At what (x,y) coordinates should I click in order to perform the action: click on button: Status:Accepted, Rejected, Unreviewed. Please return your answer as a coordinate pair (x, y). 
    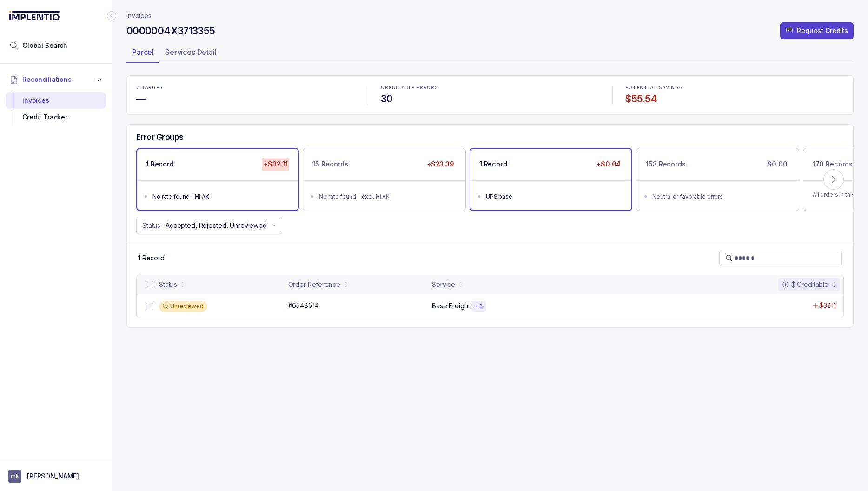
    Looking at the image, I should click on (209, 226).